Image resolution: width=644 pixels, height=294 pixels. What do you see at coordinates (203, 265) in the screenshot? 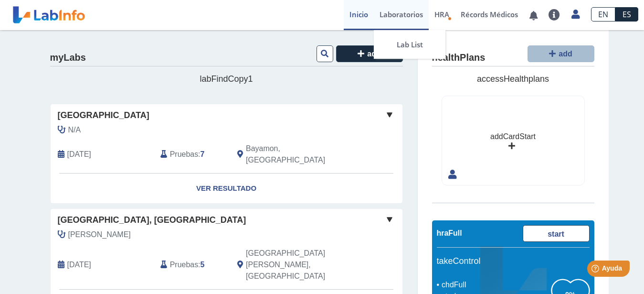
I see `b: 5` at bounding box center [203, 265].